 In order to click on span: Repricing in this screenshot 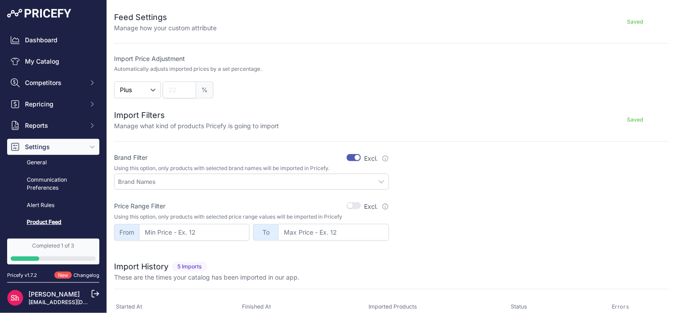, I will do `click(54, 104)`.